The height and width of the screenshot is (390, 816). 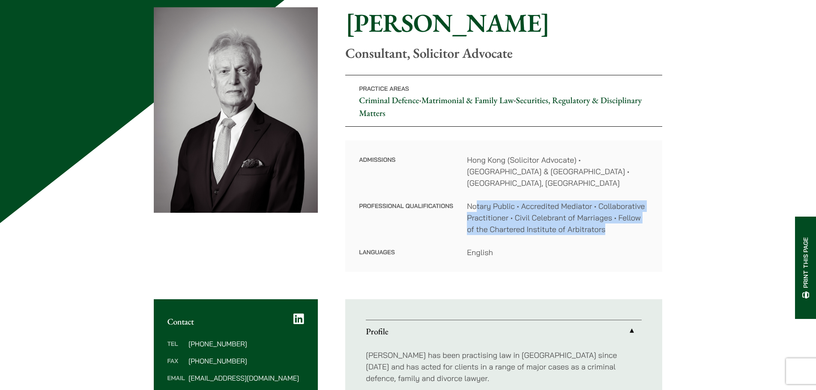 What do you see at coordinates (299, 319) in the screenshot?
I see `a: LinkedIn` at bounding box center [299, 319].